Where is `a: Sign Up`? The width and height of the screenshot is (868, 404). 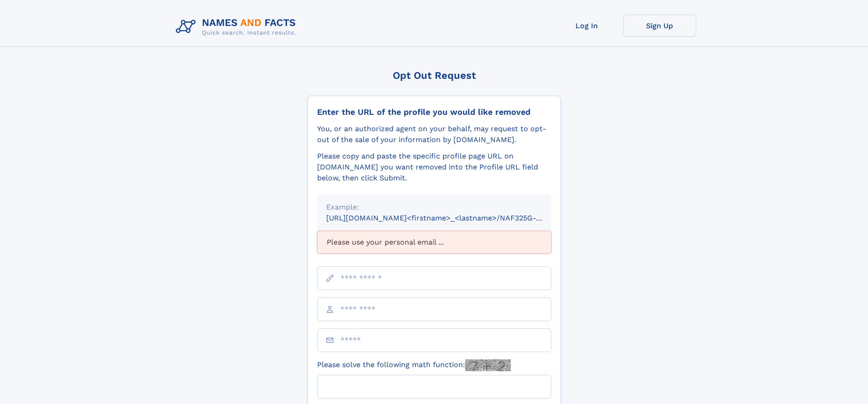 a: Sign Up is located at coordinates (660, 26).